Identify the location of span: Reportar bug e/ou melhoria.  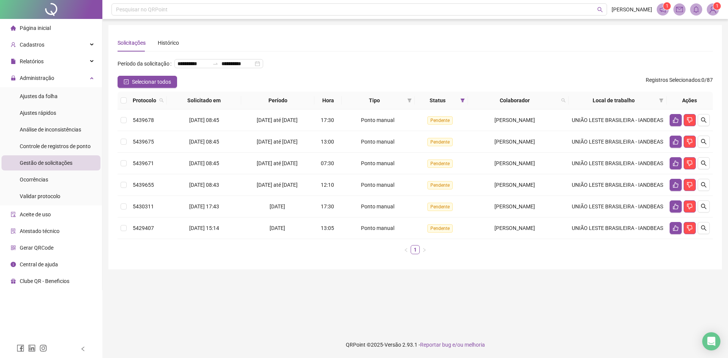
(452, 345).